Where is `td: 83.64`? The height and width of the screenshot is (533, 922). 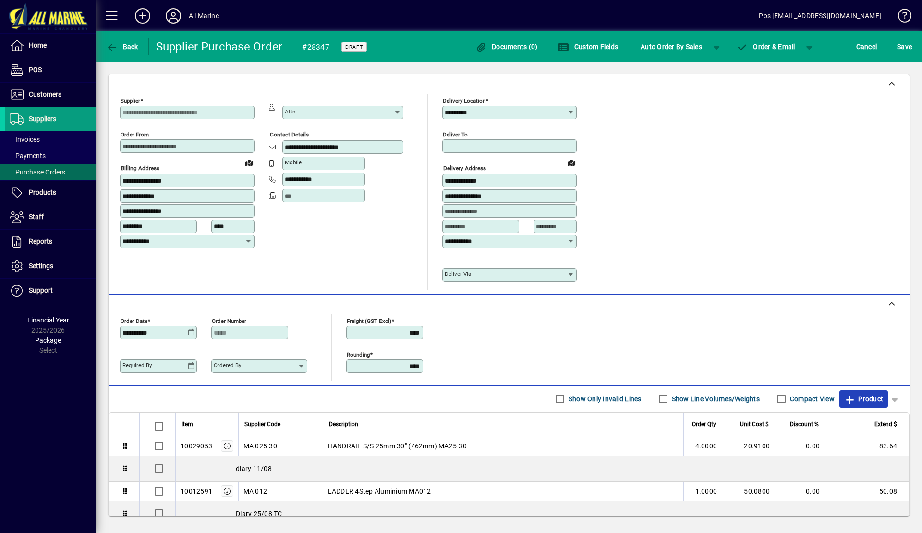
td: 83.64 is located at coordinates (867, 446).